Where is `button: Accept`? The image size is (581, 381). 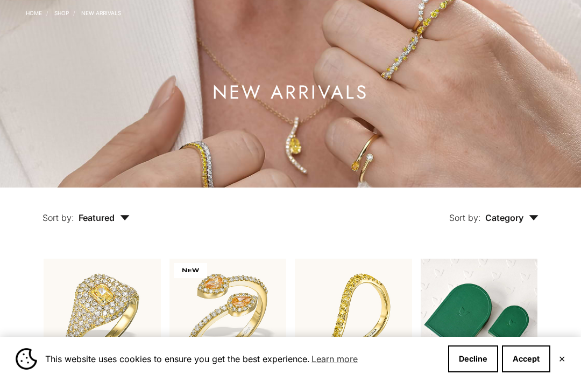 button: Accept is located at coordinates (526, 358).